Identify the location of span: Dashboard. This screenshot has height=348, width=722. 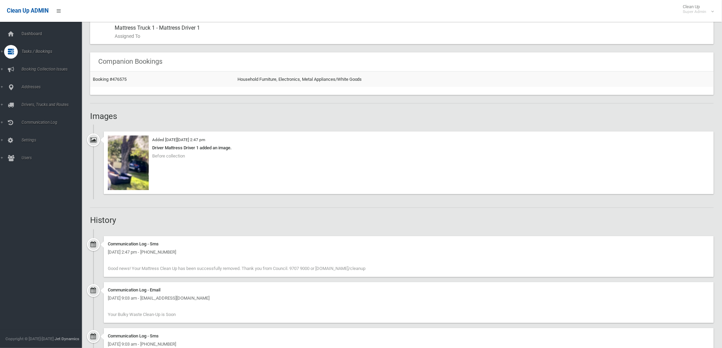
(54, 34).